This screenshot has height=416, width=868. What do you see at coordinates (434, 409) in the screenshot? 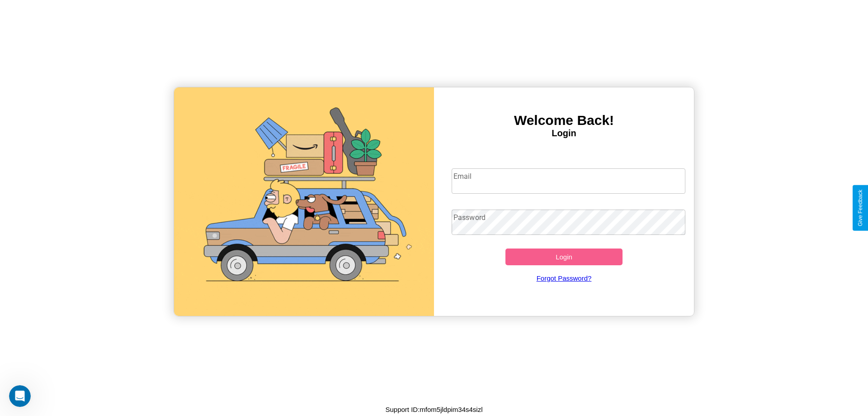
I see `p: Support ID: mfom5jldpim34s4sizl` at bounding box center [434, 409].